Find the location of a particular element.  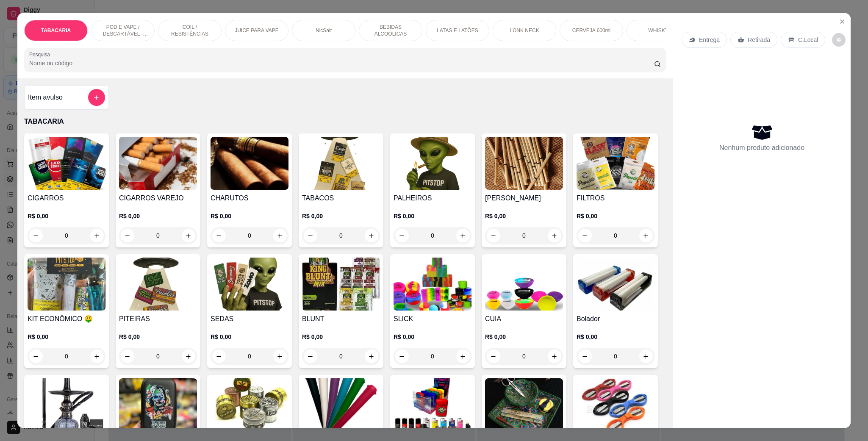

h4: CHARUTOS is located at coordinates (249, 198).